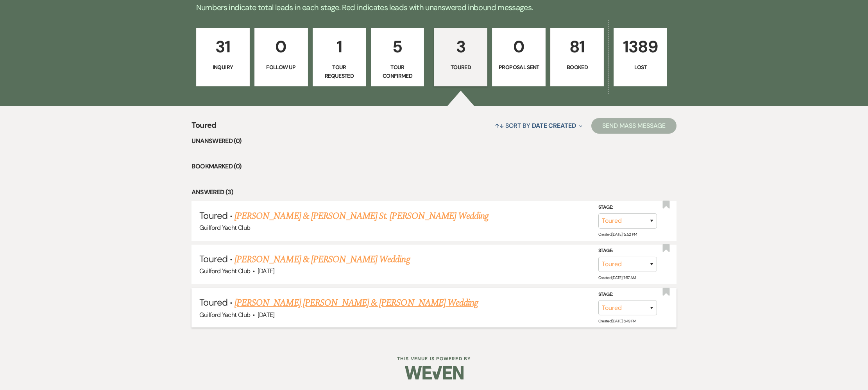  What do you see at coordinates (434, 192) in the screenshot?
I see `li: Answered (3)` at bounding box center [434, 192].